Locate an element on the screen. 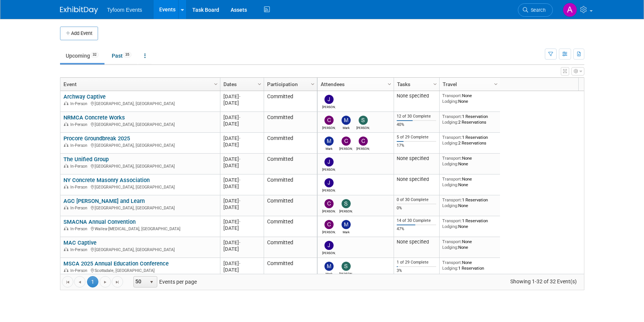 The image size is (644, 322). div: 14 of 30 Complete is located at coordinates (417, 221).